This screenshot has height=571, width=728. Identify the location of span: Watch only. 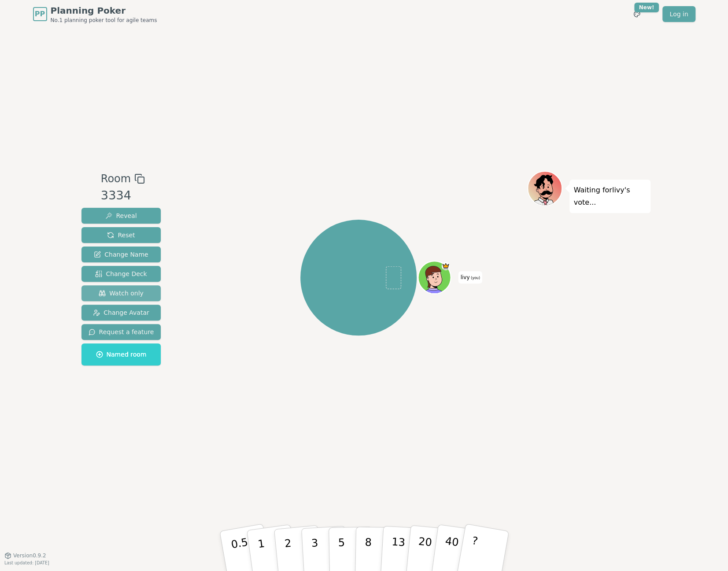
(121, 293).